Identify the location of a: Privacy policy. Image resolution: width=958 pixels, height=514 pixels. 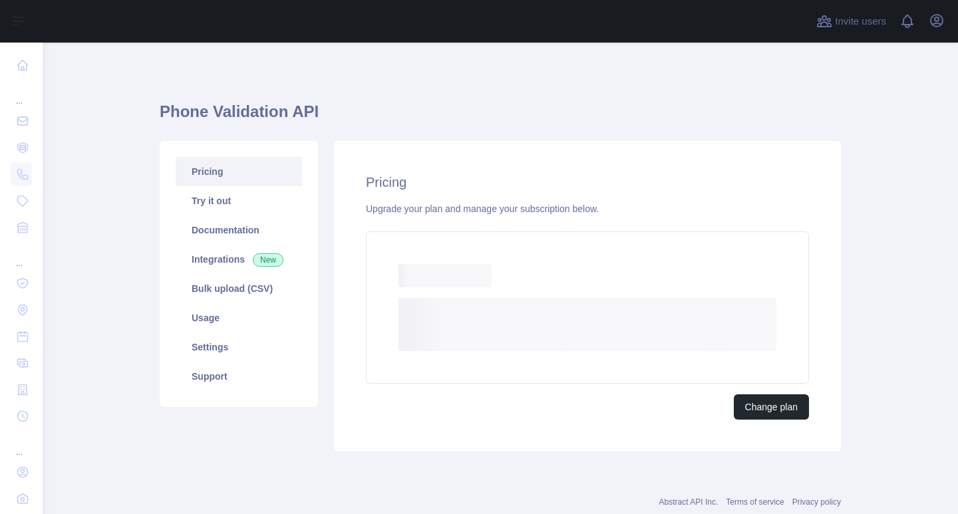
(817, 503).